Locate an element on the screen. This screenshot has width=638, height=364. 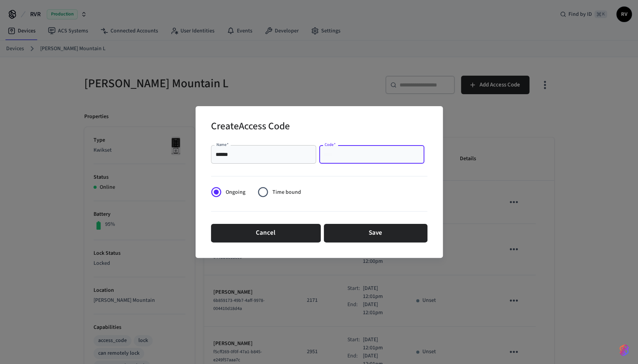
label: Name is located at coordinates (222, 145).